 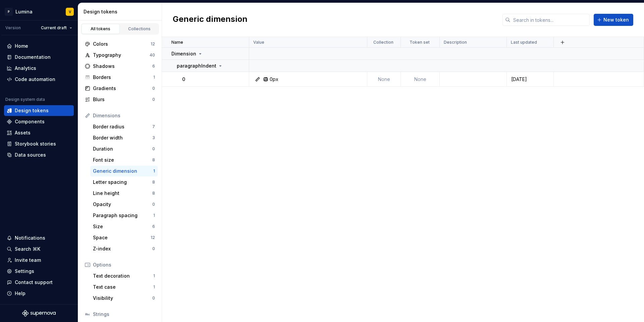 I want to click on button: Help, so click(x=39, y=293).